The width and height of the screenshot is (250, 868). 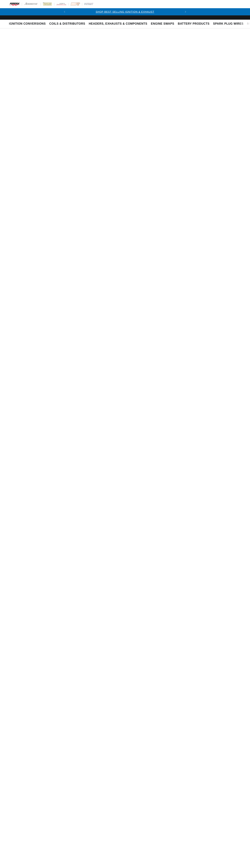 I want to click on summary: Battery Products, so click(x=193, y=24).